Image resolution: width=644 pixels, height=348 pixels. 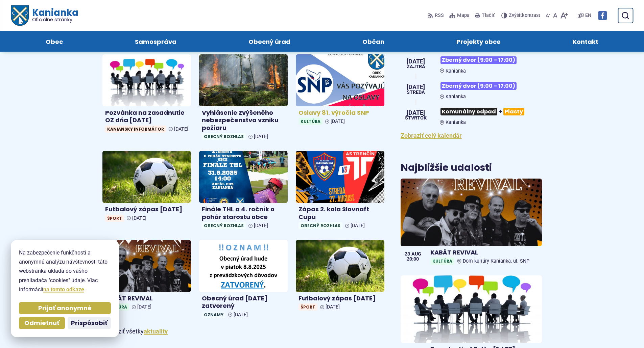 I want to click on span: Obec, so click(x=54, y=41).